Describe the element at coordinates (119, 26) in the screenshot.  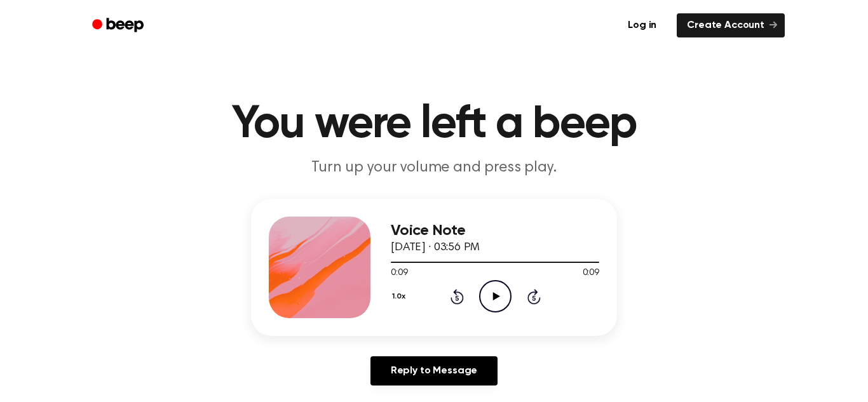
I see `a: Beep` at that location.